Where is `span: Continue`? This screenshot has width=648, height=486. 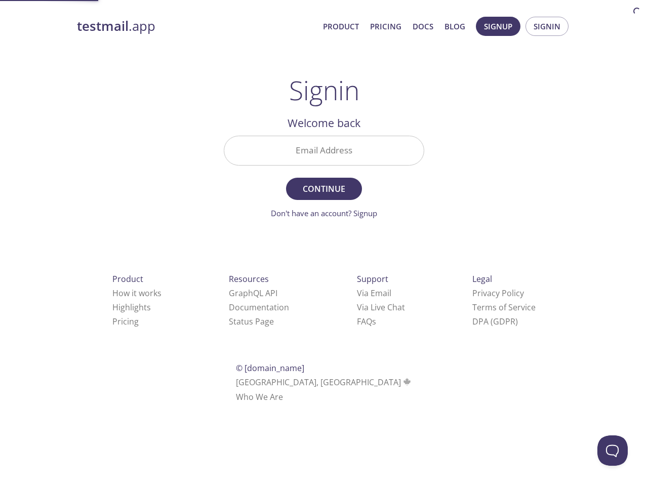 span: Continue is located at coordinates (324, 189).